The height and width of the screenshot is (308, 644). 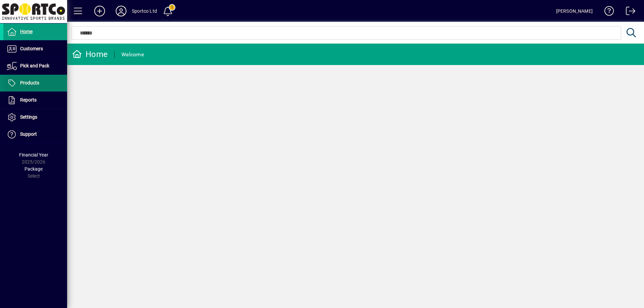 What do you see at coordinates (121, 11) in the screenshot?
I see `button: Profile` at bounding box center [121, 11].